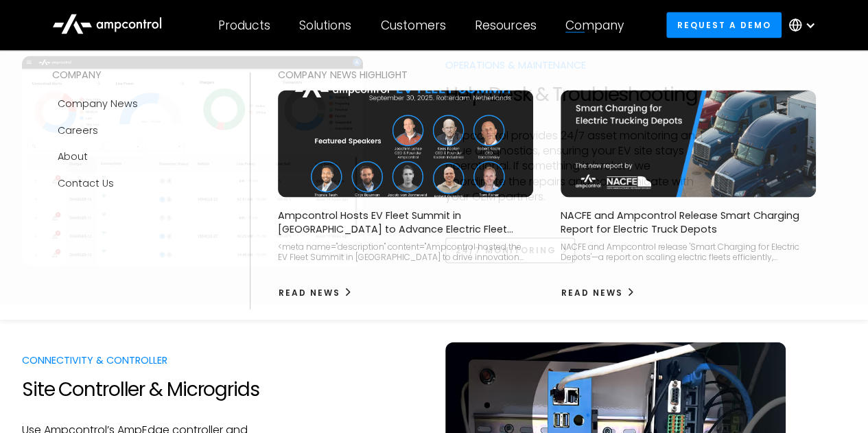  Describe the element at coordinates (78, 131) in the screenshot. I see `div: Careers` at that location.